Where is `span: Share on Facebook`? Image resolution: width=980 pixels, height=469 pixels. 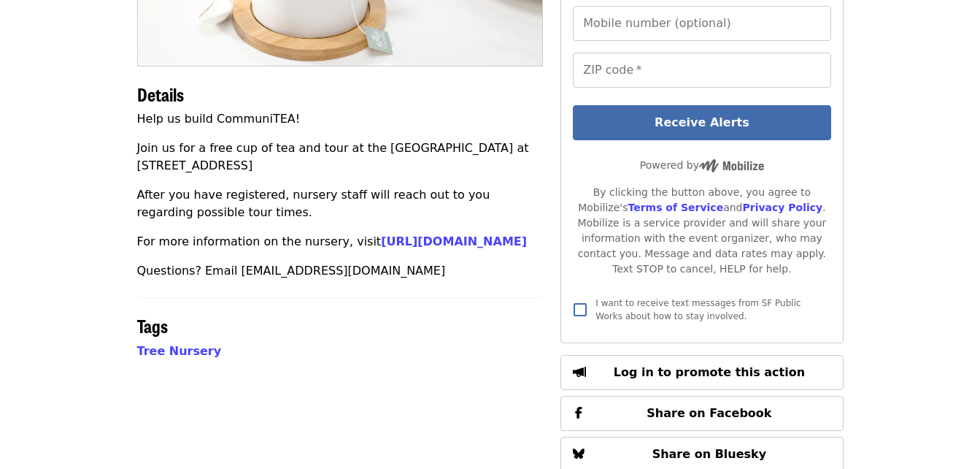
span: Share on Facebook is located at coordinates (708, 413).